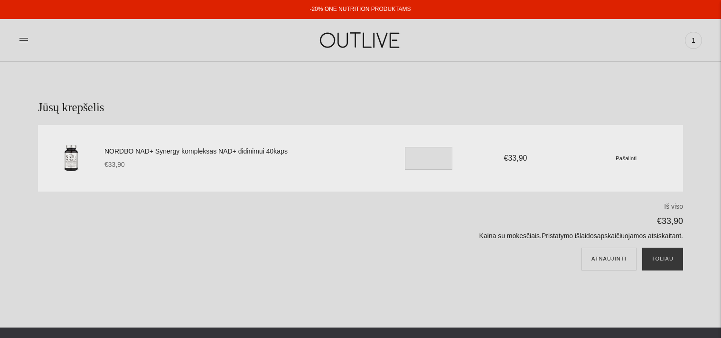  I want to click on span: 1, so click(694, 40).